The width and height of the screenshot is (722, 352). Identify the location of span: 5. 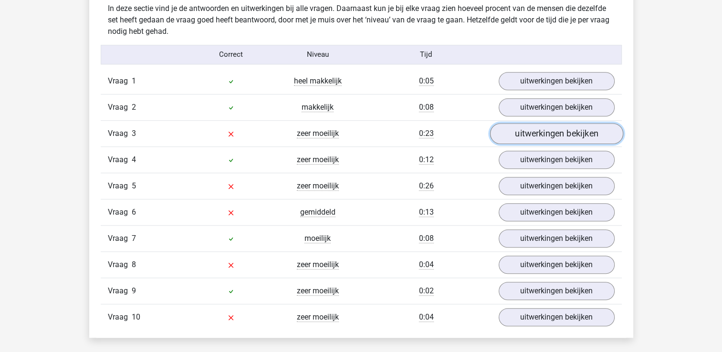
(134, 186).